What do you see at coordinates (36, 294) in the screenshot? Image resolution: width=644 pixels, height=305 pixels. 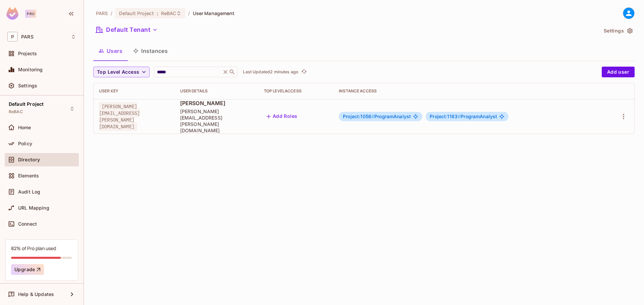 I see `span: Help & Updates` at bounding box center [36, 294].